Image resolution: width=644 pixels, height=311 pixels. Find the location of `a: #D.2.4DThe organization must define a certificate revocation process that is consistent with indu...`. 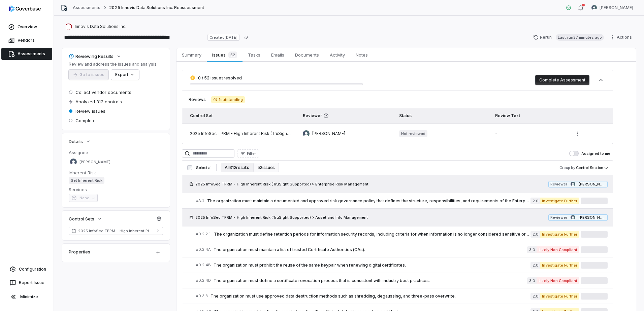

a: #D.2.4DThe organization must define a certificate revocation process that is consistent with indu... is located at coordinates (402, 281).